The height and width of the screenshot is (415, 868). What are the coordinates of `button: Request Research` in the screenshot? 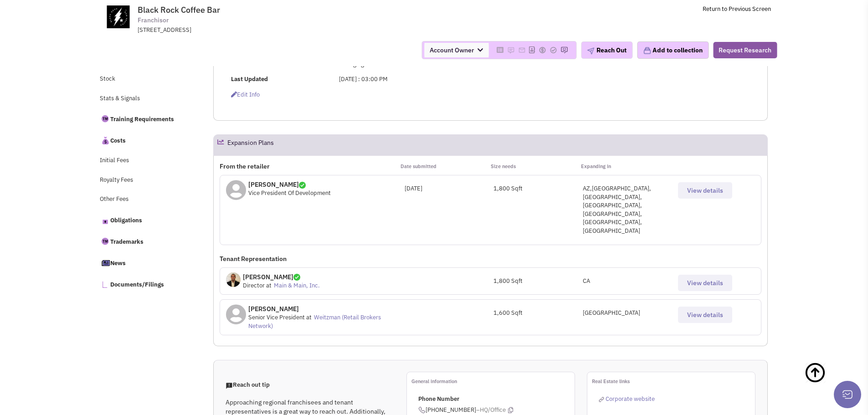 It's located at (745, 50).